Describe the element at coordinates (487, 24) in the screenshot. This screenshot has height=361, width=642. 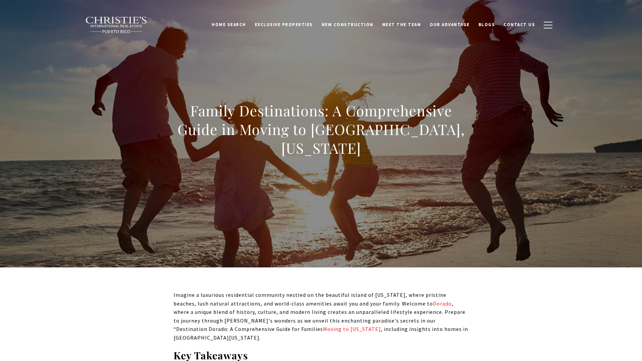
I see `span: Blogs` at that location.